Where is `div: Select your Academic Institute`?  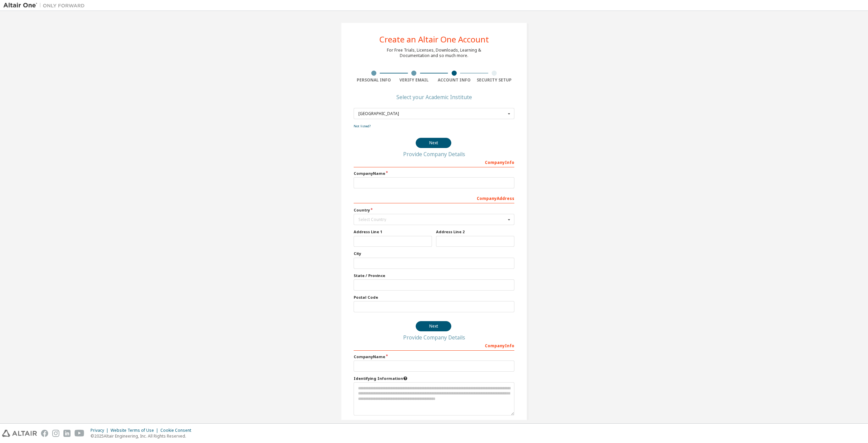
div: Select your Academic Institute is located at coordinates (434, 97).